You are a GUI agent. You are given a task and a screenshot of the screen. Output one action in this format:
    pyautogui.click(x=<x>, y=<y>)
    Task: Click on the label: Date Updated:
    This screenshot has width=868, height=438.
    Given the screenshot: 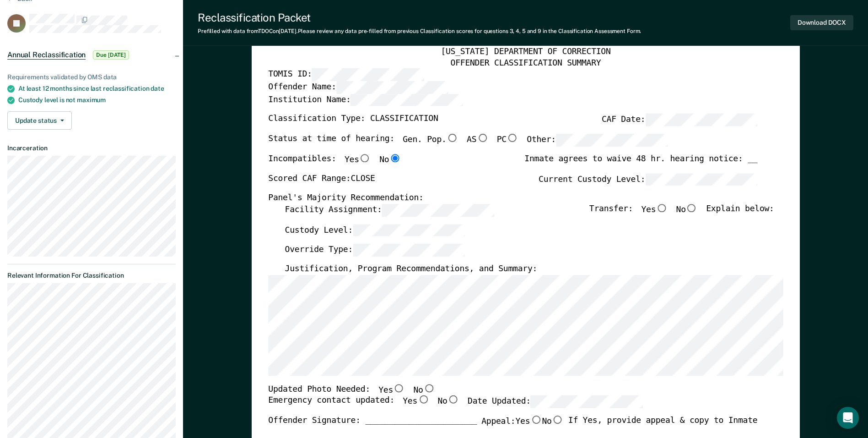 What is the action you would take?
    pyautogui.click(x=555, y=402)
    